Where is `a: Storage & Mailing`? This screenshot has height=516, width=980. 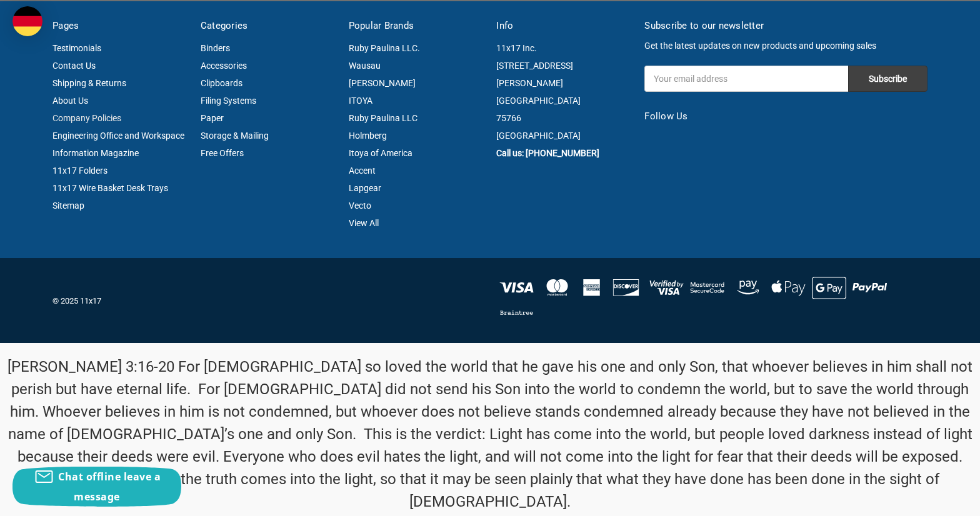
a: Storage & Mailing is located at coordinates (234, 136).